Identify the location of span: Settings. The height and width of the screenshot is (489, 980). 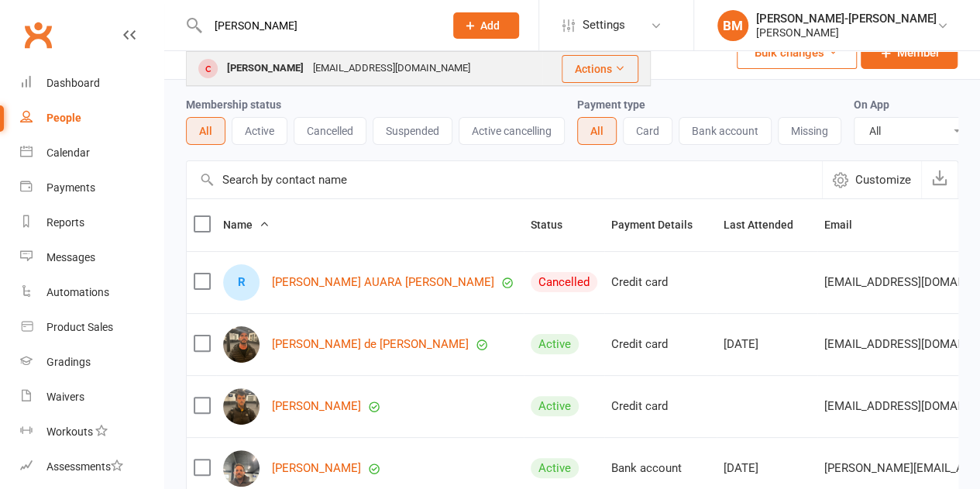
(603, 25).